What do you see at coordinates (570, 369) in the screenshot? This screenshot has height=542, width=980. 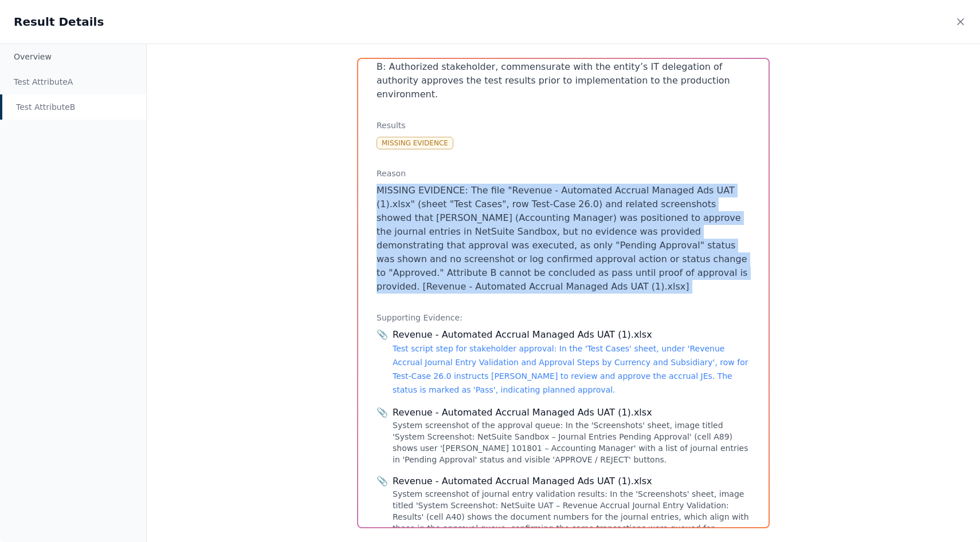 I see `a: Test script step for stakeholder approval: In the 'Test Cases' sheet, under 'Revenue Accrual Jour...` at bounding box center [570, 369].